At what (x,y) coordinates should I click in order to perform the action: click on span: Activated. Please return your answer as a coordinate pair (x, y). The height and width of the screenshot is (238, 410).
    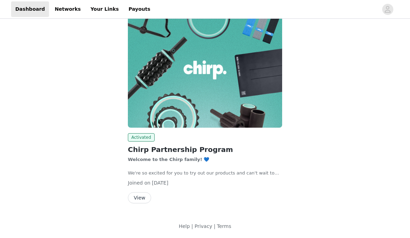
    Looking at the image, I should click on (141, 138).